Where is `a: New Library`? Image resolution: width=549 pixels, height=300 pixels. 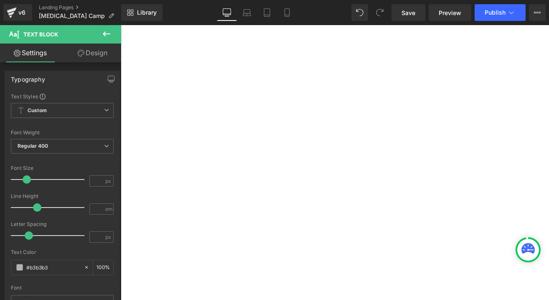 a: New Library is located at coordinates (142, 13).